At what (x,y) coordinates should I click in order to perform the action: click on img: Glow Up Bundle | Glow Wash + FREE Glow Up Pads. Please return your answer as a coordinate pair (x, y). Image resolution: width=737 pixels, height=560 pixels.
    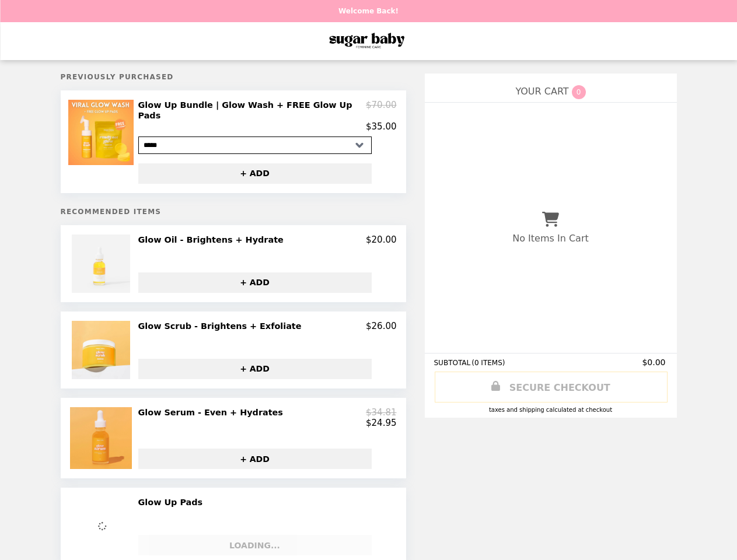
    Looking at the image, I should click on (102, 132).